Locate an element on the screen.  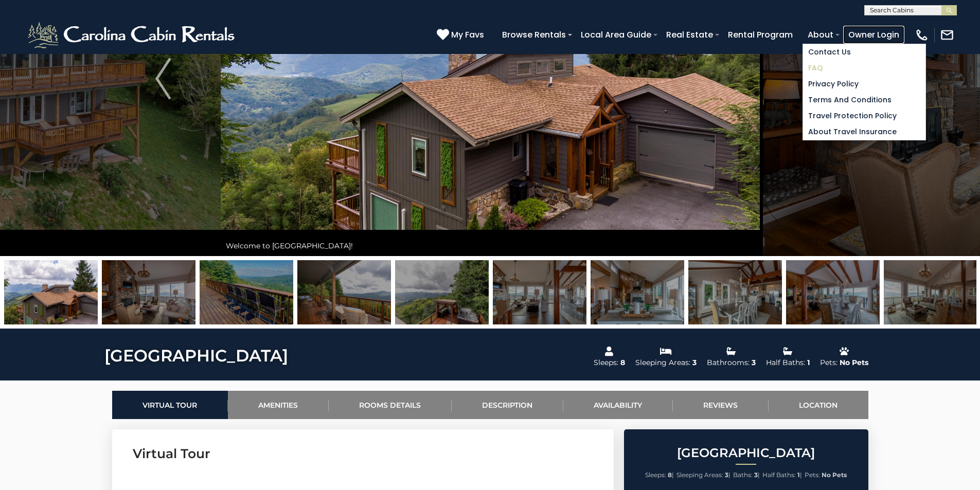
img: phone-regular-white.png is located at coordinates (922, 35).